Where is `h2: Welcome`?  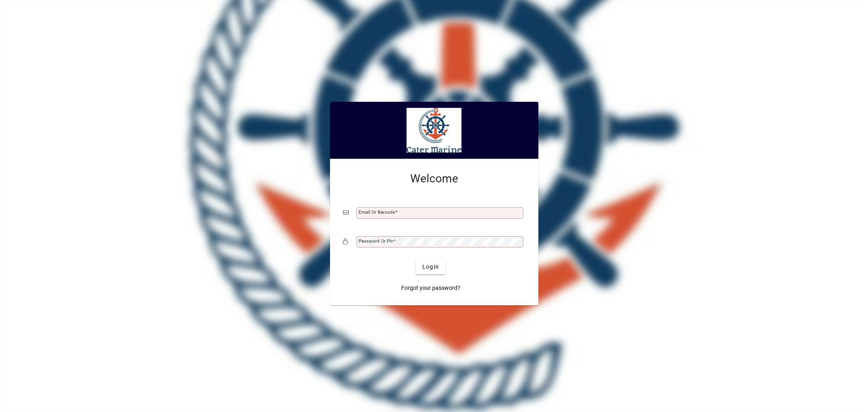
h2: Welcome is located at coordinates (434, 179).